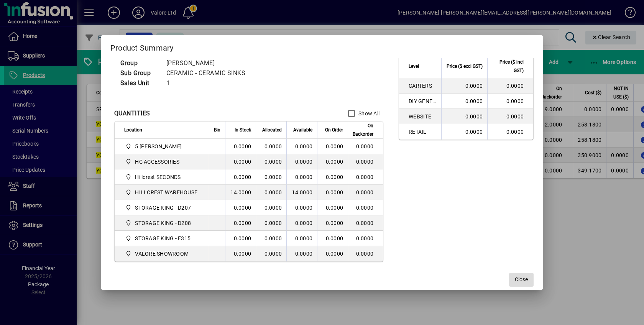  Describe the element at coordinates (422, 101) in the screenshot. I see `span: DIY GENERAL` at that location.